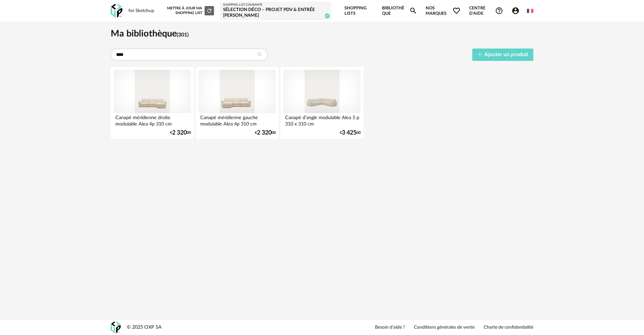 Image resolution: width=644 pixels, height=335 pixels. Describe the element at coordinates (349, 133) in the screenshot. I see `span: 3 425` at that location.